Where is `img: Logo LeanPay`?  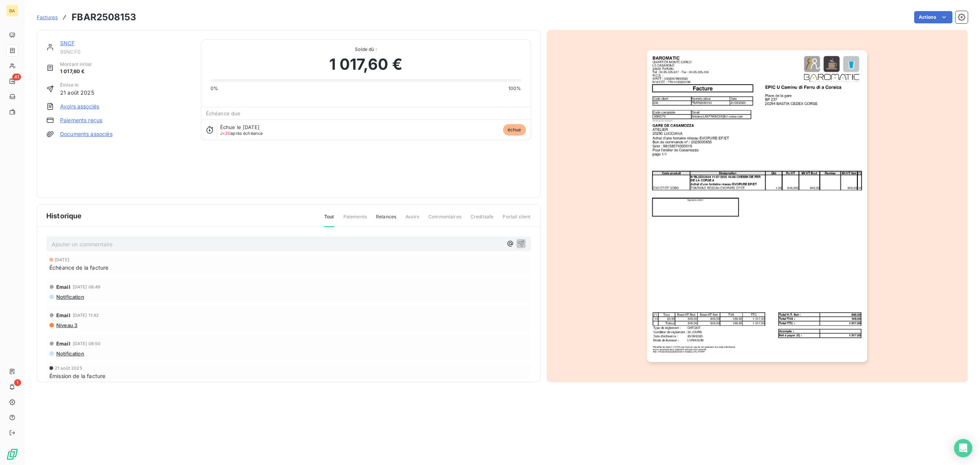
img: Logo LeanPay is located at coordinates (12, 454).